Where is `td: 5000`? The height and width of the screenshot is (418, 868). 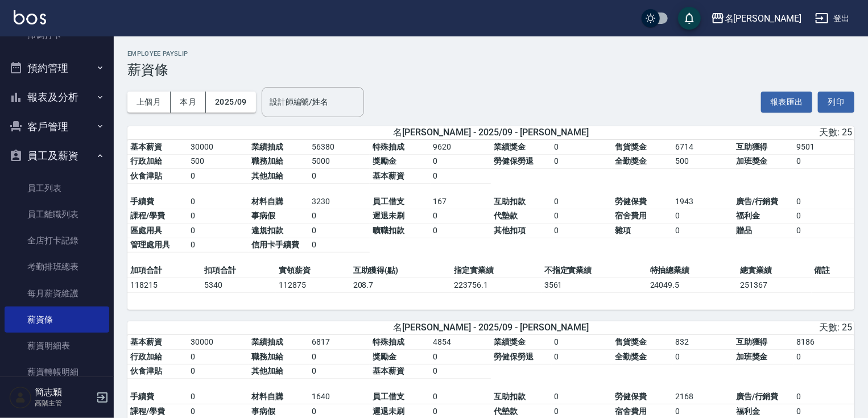 td: 5000 is located at coordinates (340, 161).